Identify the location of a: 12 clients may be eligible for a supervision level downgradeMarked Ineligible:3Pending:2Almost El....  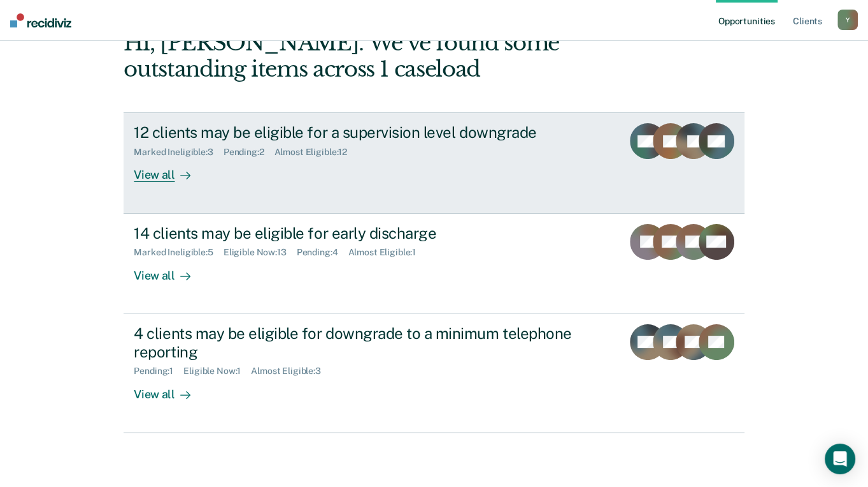
(434, 163).